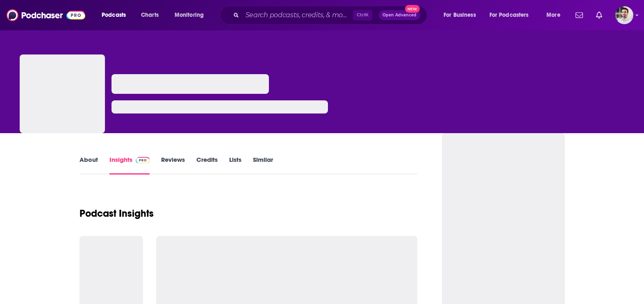 The height and width of the screenshot is (304, 644). I want to click on img: Podchaser - Follow, Share and Rate Podcasts, so click(46, 15).